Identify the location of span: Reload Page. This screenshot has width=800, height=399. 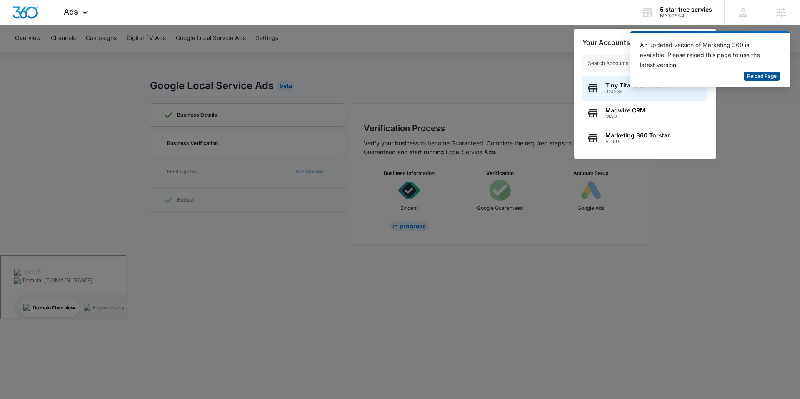
(762, 76).